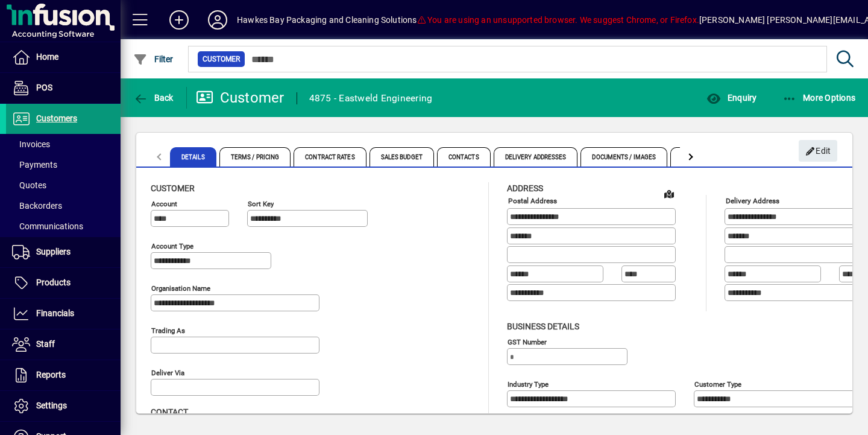  I want to click on span: Home, so click(47, 56).